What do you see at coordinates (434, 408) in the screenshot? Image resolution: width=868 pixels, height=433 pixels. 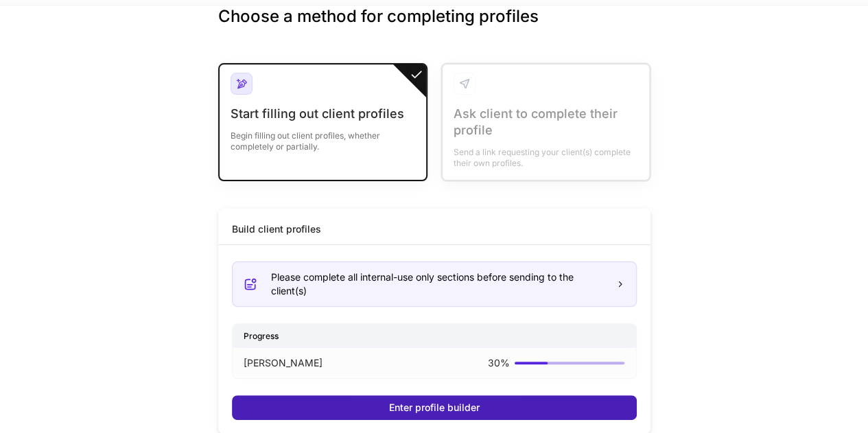 I see `button: Enter profile builder` at bounding box center [434, 408].